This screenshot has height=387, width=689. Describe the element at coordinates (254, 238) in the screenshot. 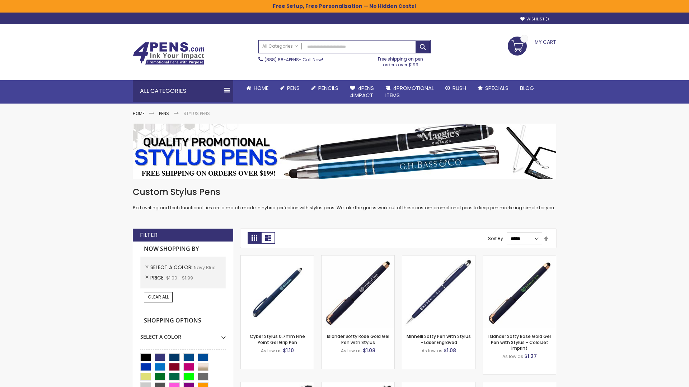

I see `strong: Grid` at that location.